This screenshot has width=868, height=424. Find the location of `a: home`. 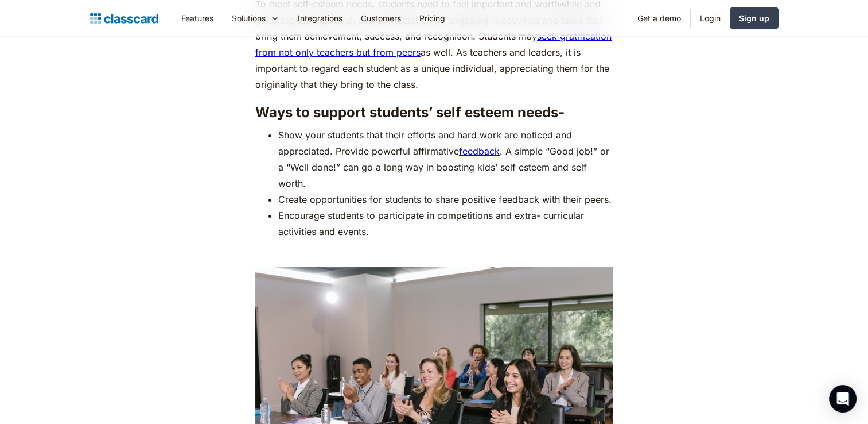

a: home is located at coordinates (124, 18).